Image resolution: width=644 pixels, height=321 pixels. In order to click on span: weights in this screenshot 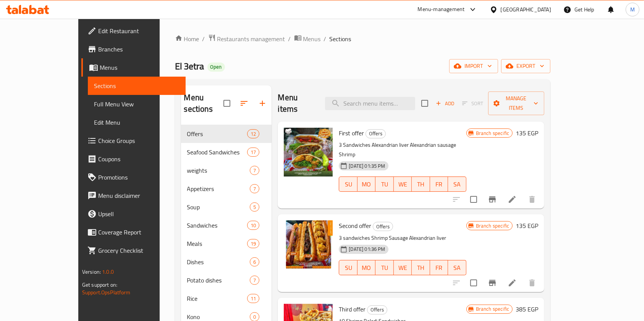, I will do `click(218, 170)`.